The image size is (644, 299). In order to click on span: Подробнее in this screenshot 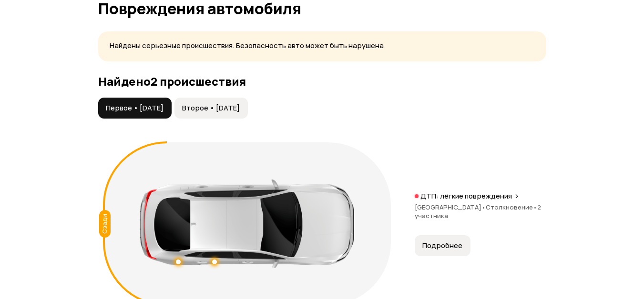, I will do `click(442, 246)`.